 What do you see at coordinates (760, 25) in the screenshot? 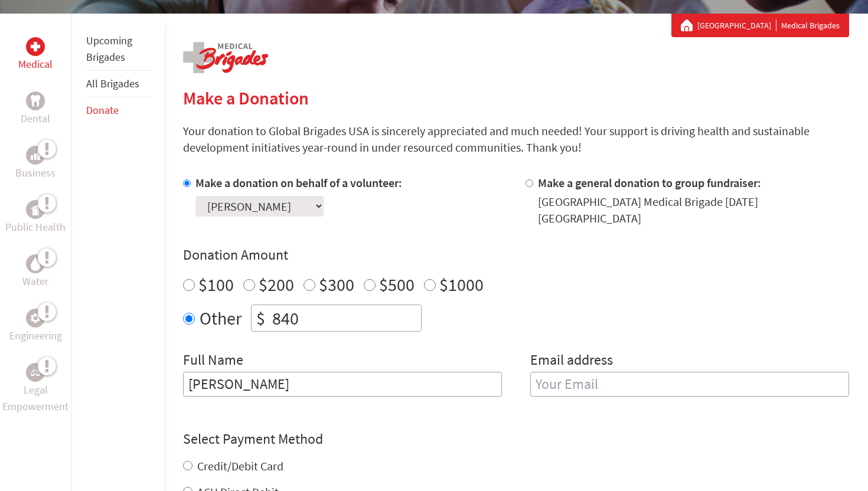
I see `div: Medical Brigades` at bounding box center [760, 25].